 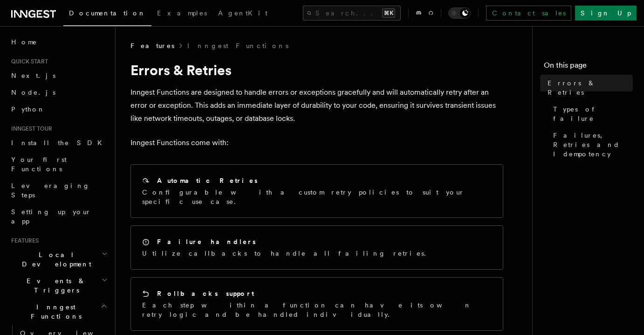 What do you see at coordinates (317, 70) in the screenshot?
I see `h1: Errors & Retries` at bounding box center [317, 70].